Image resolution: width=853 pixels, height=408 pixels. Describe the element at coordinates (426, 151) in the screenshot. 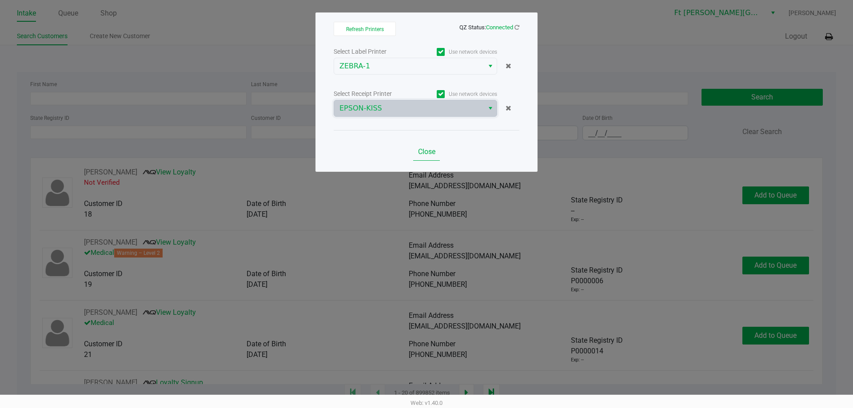

I see `span: Close` at that location.